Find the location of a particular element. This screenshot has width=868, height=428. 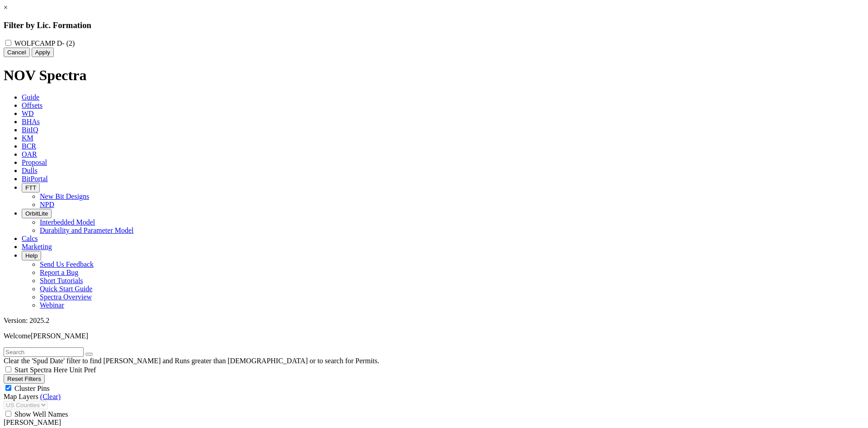

a: Durability and Parameter Model is located at coordinates (86, 230).